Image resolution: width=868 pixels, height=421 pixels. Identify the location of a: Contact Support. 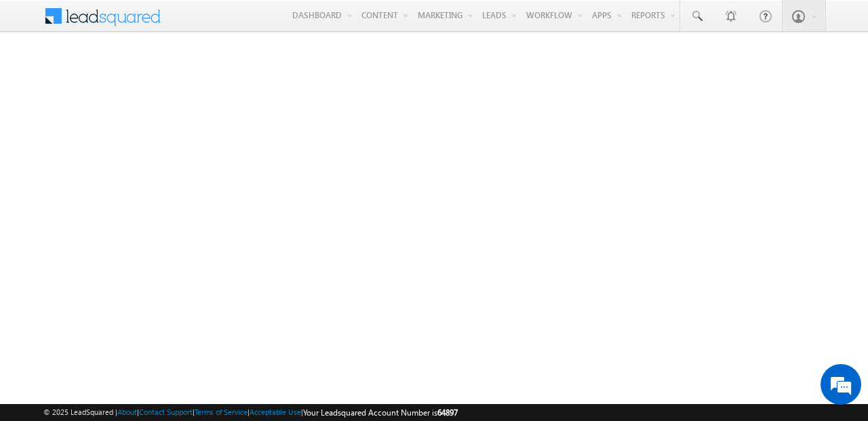
(165, 412).